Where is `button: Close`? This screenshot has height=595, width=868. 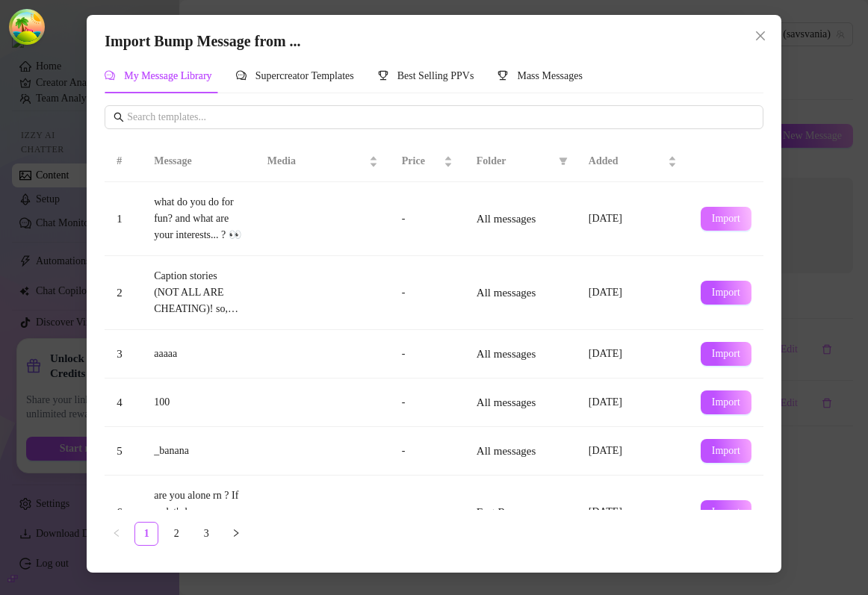 button: Close is located at coordinates (760, 36).